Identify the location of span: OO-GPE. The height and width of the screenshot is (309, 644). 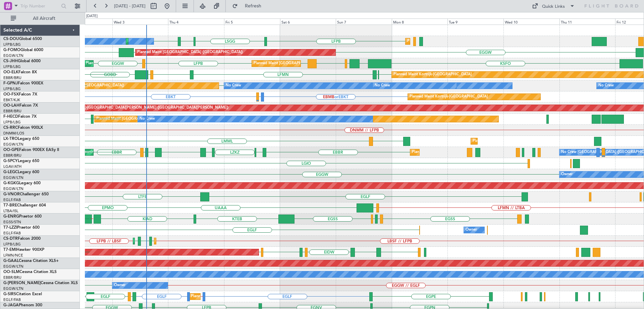
(11, 150).